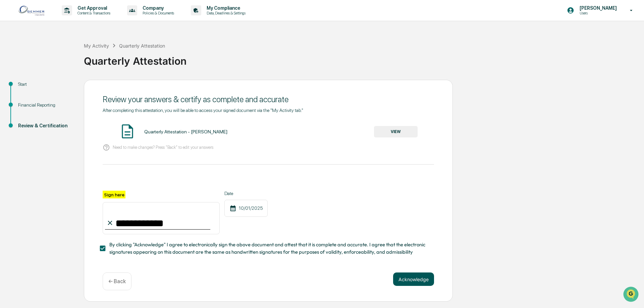 The width and height of the screenshot is (644, 308). I want to click on span: Preclearance, so click(28, 88).